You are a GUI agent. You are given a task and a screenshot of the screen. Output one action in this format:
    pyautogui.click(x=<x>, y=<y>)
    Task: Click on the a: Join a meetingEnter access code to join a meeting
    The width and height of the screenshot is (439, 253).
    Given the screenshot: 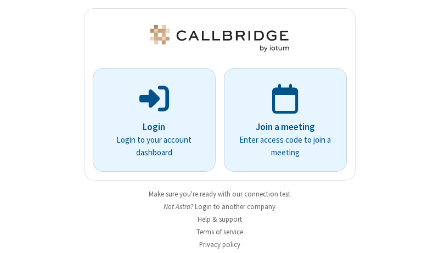 What is the action you would take?
    pyautogui.click(x=285, y=120)
    